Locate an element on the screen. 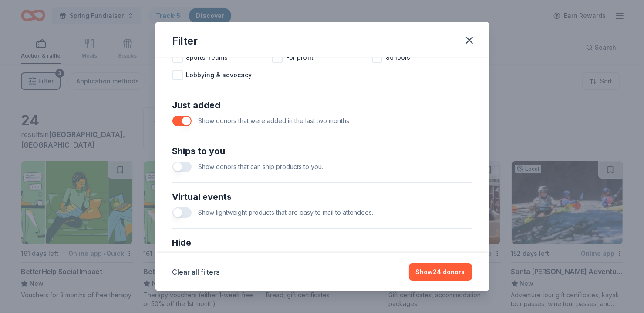 Image resolution: width=644 pixels, height=313 pixels. div: Hide is located at coordinates (322, 242).